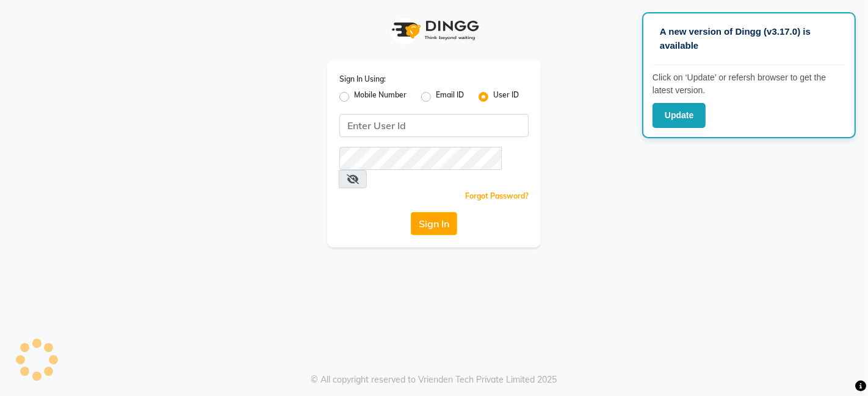 This screenshot has height=396, width=868. Describe the element at coordinates (380, 97) in the screenshot. I see `label: Mobile Number` at that location.